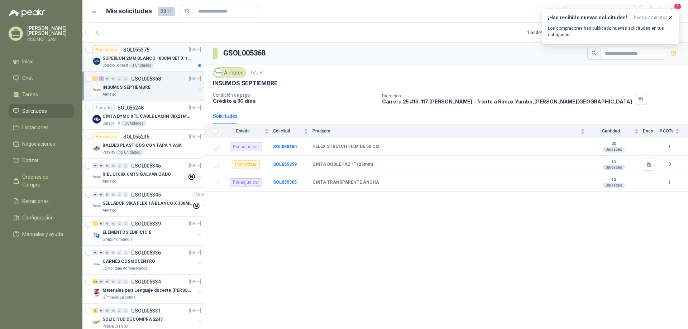 Image resolution: width=688 pixels, height=329 pixels. I want to click on a: Negociaciones, so click(41, 144).